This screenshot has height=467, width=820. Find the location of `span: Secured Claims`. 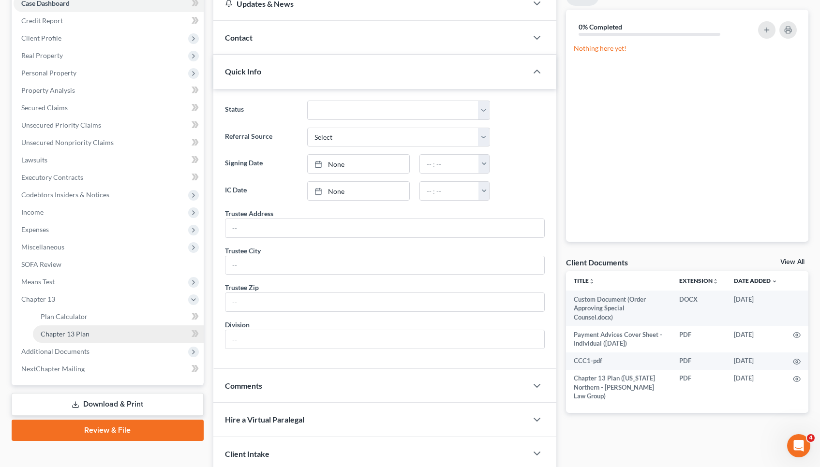

span: Secured Claims is located at coordinates (45, 107).